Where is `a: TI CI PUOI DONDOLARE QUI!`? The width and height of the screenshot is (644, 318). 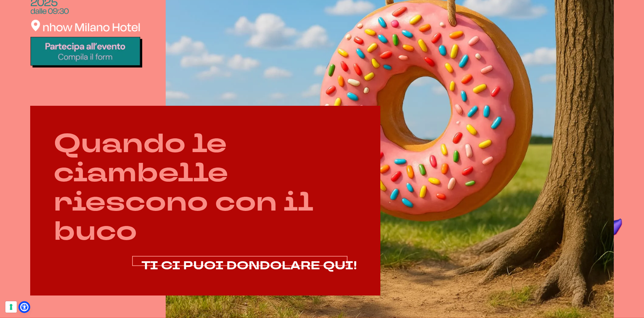
a: TI CI PUOI DONDOLARE QUI! is located at coordinates (250, 265).